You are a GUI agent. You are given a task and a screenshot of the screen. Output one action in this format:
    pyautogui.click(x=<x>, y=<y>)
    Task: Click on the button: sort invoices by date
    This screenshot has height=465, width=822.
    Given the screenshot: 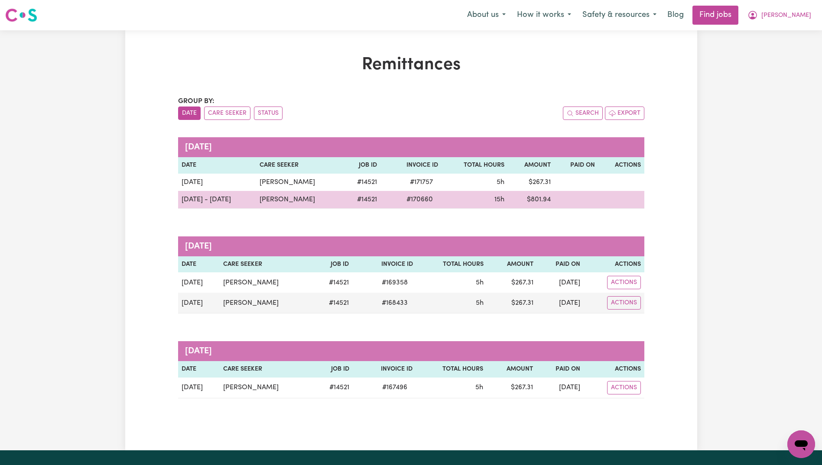 What is the action you would take?
    pyautogui.click(x=189, y=113)
    